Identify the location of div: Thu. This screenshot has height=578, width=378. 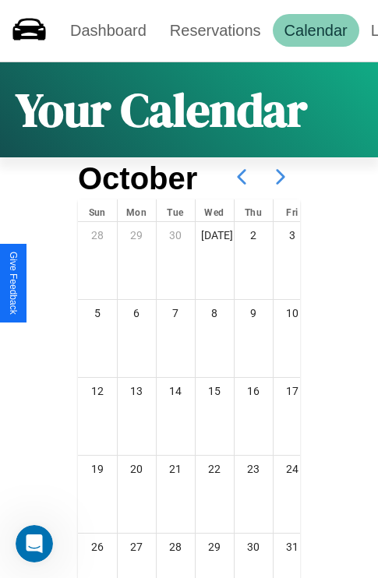
(253, 210).